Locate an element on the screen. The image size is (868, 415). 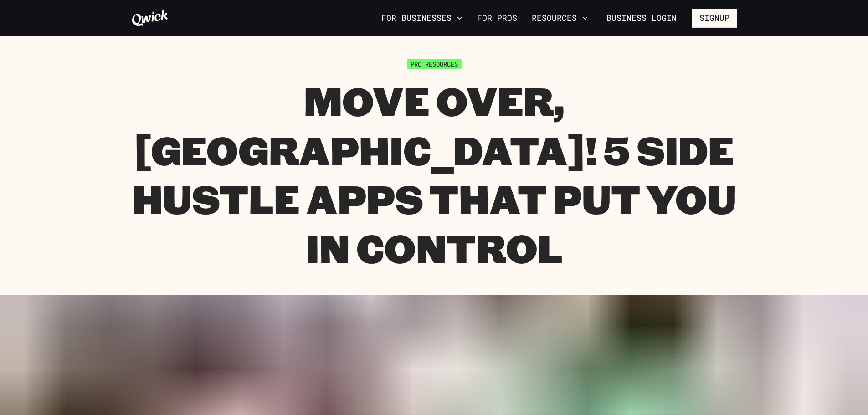
button: Signup is located at coordinates (715, 18).